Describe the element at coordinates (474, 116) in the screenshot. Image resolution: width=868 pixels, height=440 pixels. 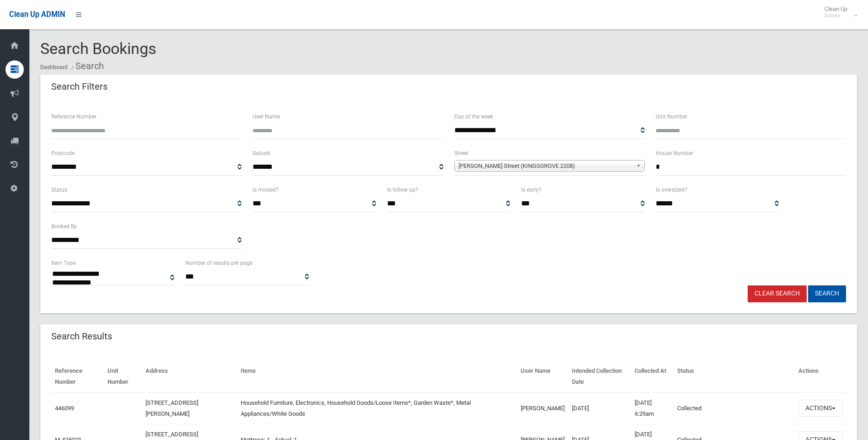
I see `label: Day of the week` at that location.